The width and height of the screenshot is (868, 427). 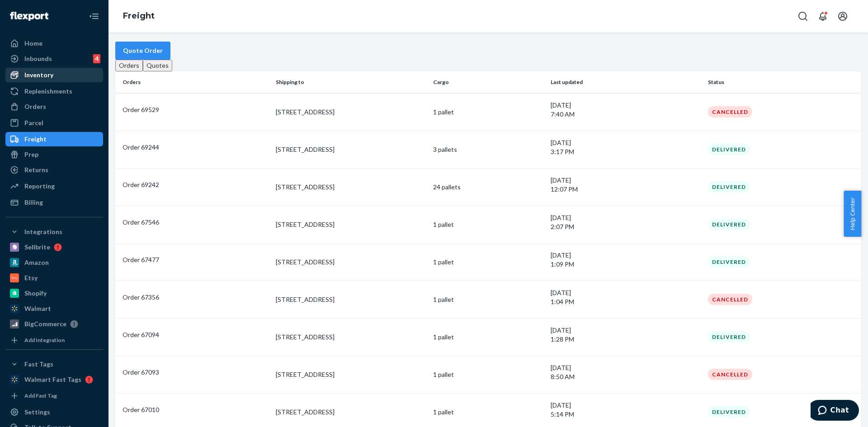 I want to click on span: Help Center, so click(x=852, y=214).